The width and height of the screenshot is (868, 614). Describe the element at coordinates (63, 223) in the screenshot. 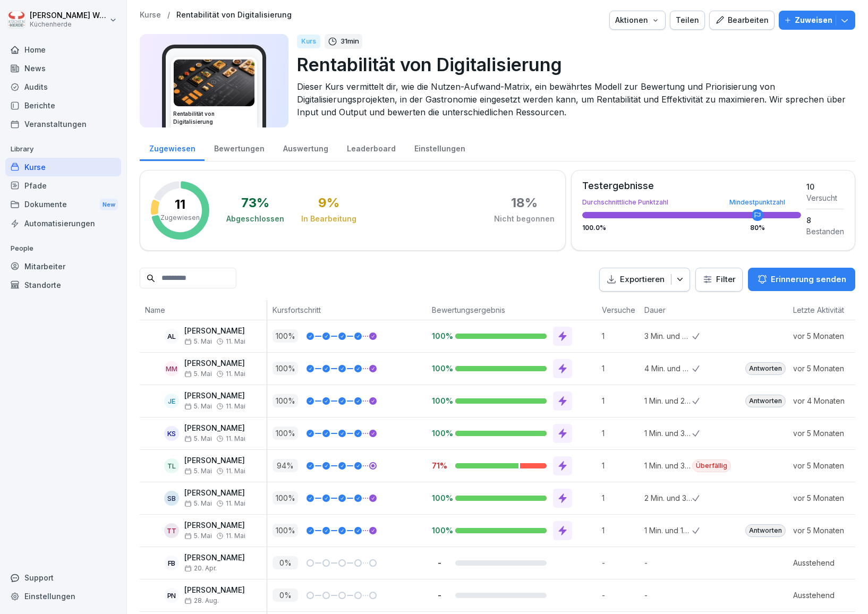

I see `div: Automatisierungen` at that location.